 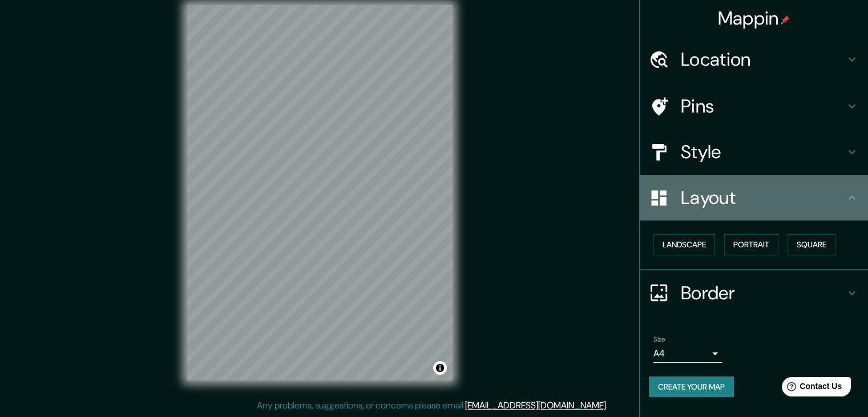 What do you see at coordinates (685, 244) in the screenshot?
I see `button: Landscape` at bounding box center [685, 244].